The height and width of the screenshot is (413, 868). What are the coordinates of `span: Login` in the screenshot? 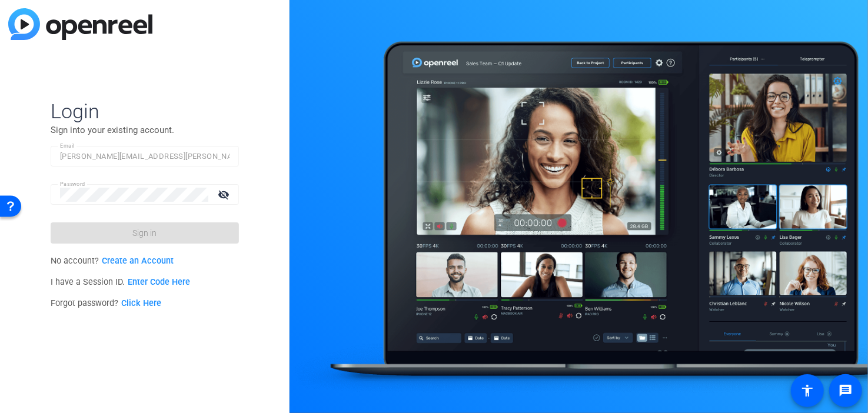 It's located at (145, 111).